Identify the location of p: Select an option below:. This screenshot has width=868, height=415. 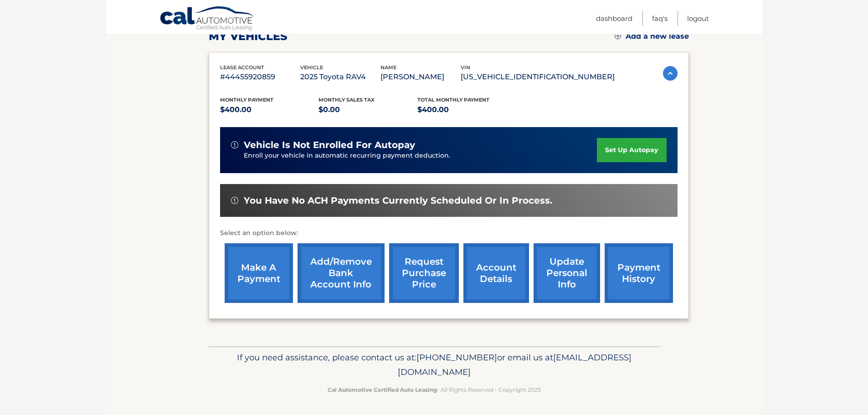
(449, 233).